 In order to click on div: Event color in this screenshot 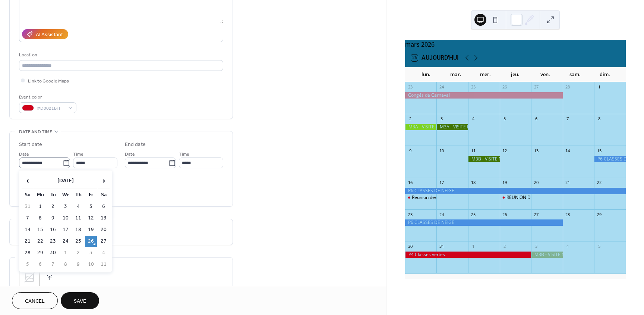, I will do `click(47, 97)`.